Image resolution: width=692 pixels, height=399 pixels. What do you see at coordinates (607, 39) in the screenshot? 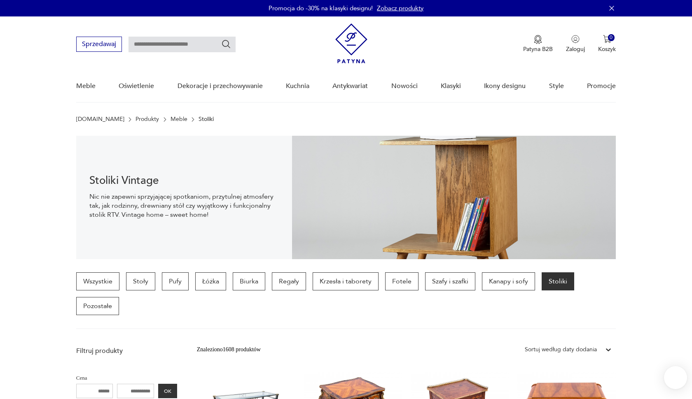
I see `img: Ikona koszyka` at bounding box center [607, 39].